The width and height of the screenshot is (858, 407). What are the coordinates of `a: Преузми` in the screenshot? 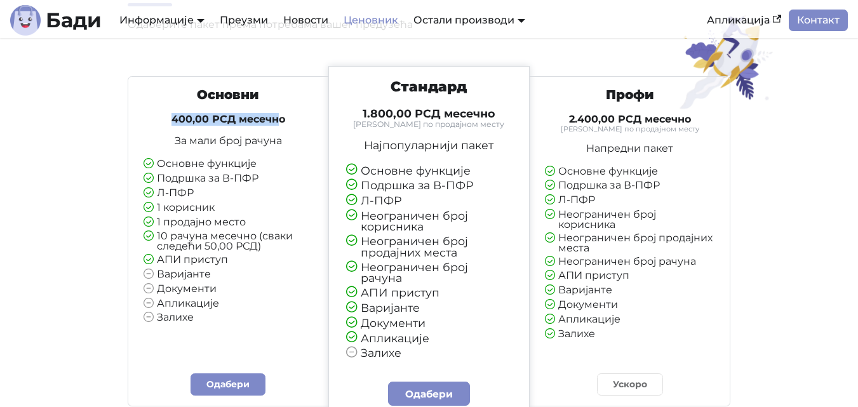 It's located at (244, 20).